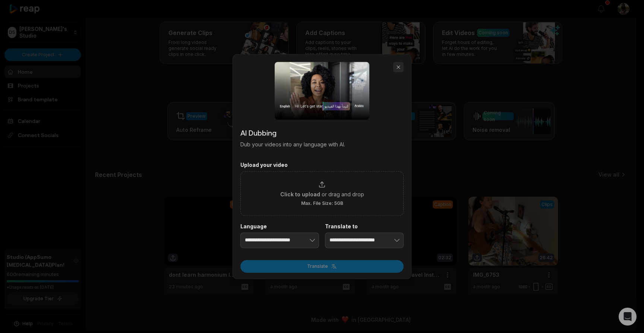 The width and height of the screenshot is (644, 333). What do you see at coordinates (322, 90) in the screenshot?
I see `img: dubbing_dialog.png` at bounding box center [322, 90].